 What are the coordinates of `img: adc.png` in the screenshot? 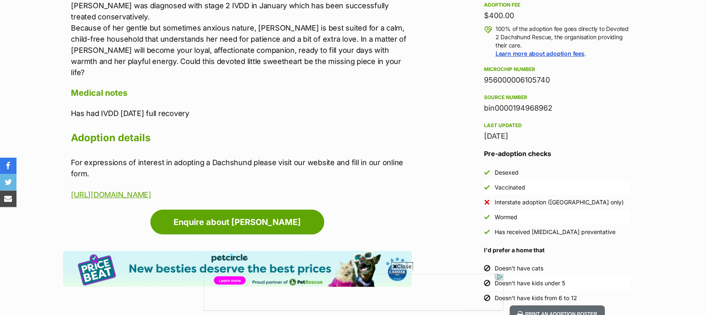 It's located at (297, 3).